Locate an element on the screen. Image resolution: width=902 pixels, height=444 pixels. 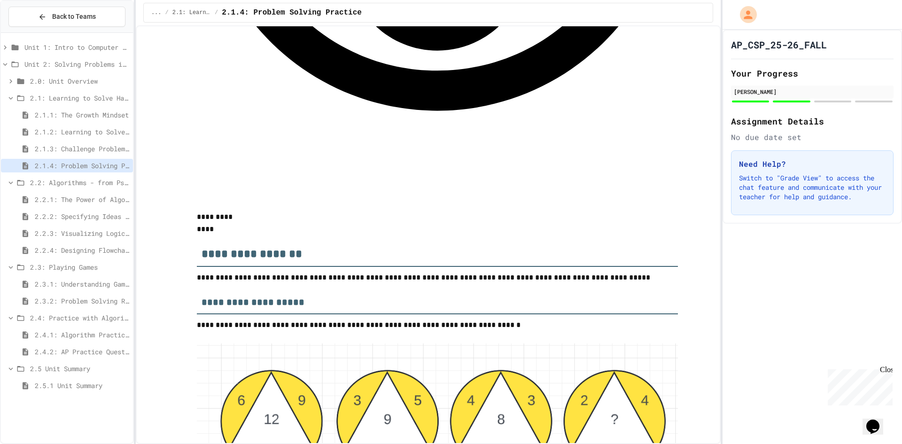
div: No due date set is located at coordinates (813, 137).